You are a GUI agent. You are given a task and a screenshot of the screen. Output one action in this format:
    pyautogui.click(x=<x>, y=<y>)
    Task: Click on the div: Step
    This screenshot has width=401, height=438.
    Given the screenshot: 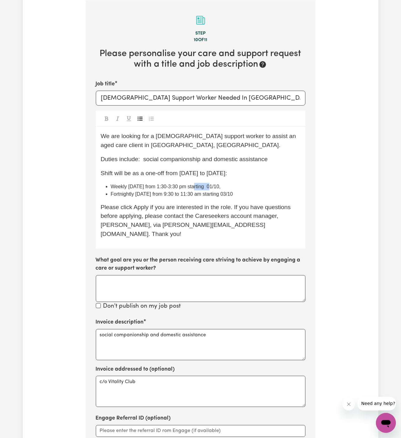 What is the action you would take?
    pyautogui.click(x=201, y=34)
    